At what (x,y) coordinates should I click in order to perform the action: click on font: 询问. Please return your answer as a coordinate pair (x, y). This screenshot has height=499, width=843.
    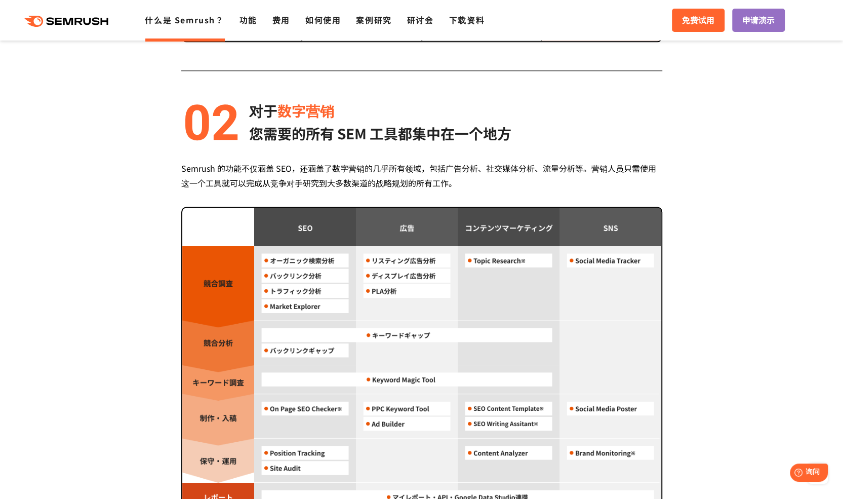
    Looking at the image, I should click on (60, 12).